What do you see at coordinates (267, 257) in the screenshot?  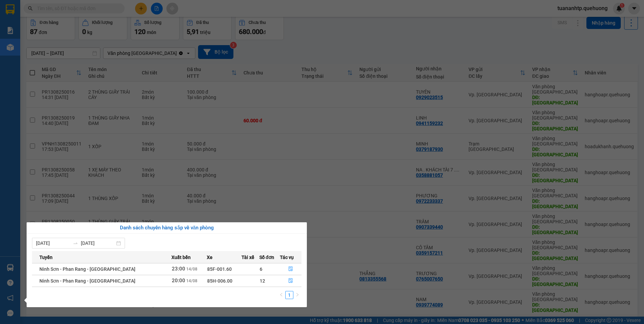 I see `span: Số đơn` at bounding box center [267, 257].